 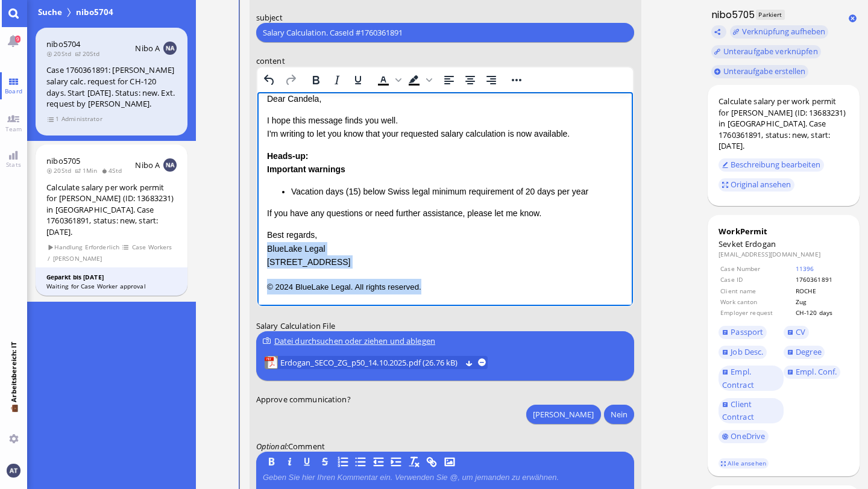 What do you see at coordinates (307, 462) in the screenshot?
I see `button: U` at bounding box center [307, 462].